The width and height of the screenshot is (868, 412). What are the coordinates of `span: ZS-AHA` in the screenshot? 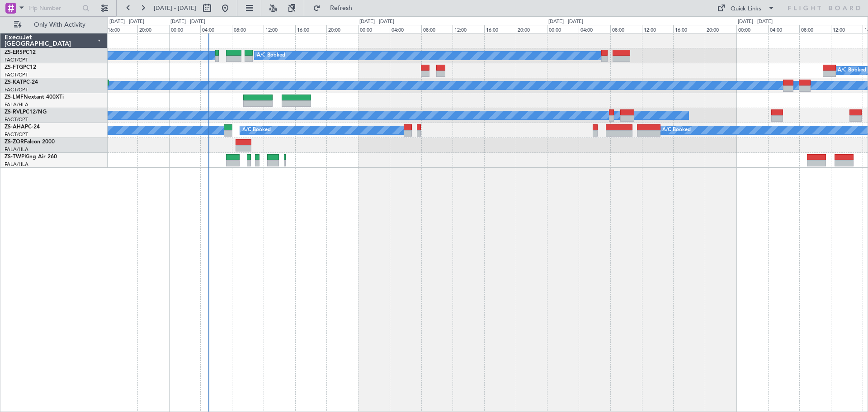 It's located at (15, 127).